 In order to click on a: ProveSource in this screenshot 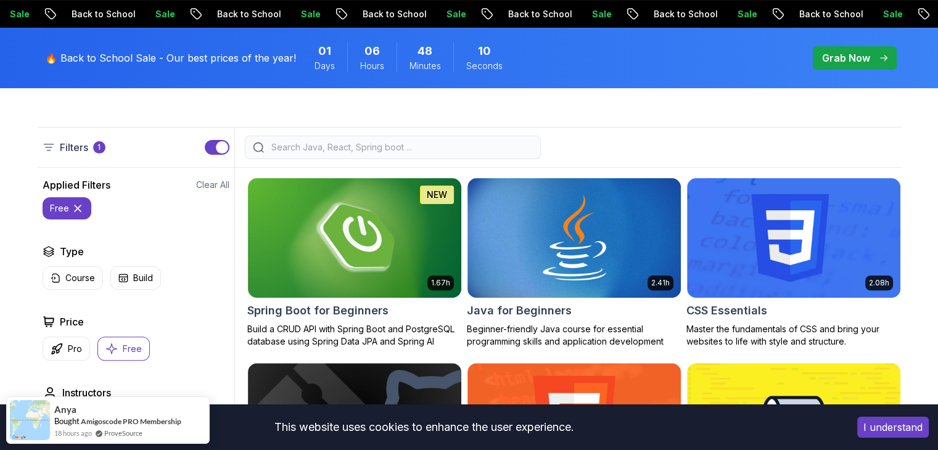, I will do `click(123, 433)`.